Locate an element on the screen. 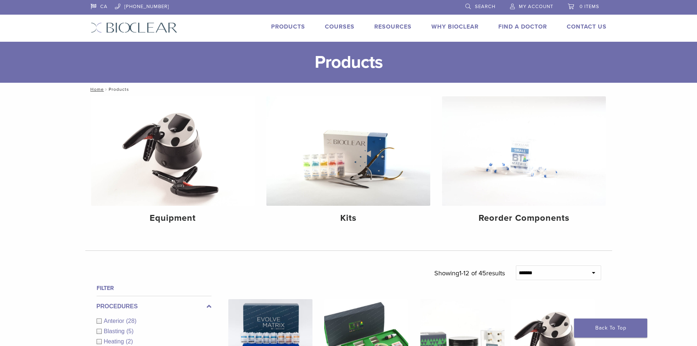 The image size is (697, 346). a: Home is located at coordinates (96, 89).